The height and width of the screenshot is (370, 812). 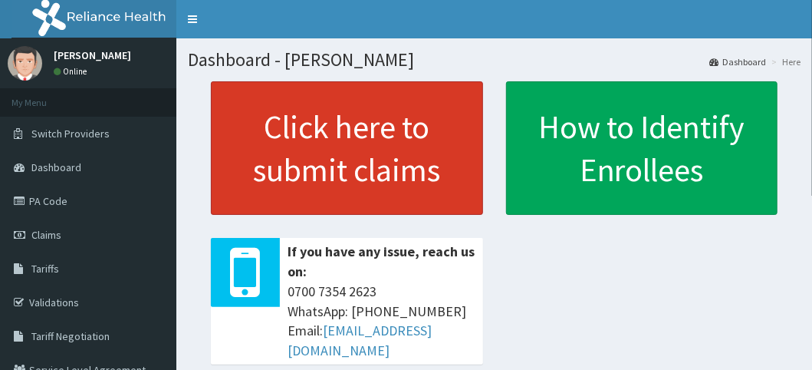 What do you see at coordinates (56, 167) in the screenshot?
I see `span: Dashboard` at bounding box center [56, 167].